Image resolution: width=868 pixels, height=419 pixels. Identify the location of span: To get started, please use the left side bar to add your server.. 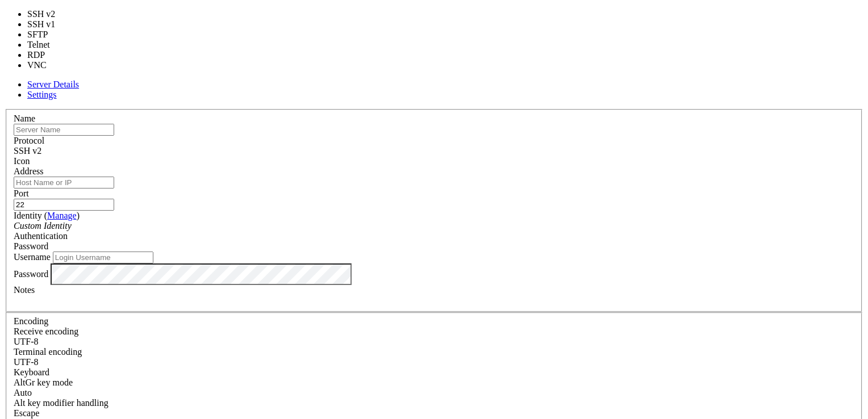
(150, 193).